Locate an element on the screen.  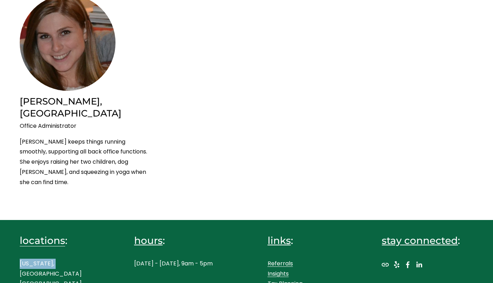
span: hours is located at coordinates (148, 240).